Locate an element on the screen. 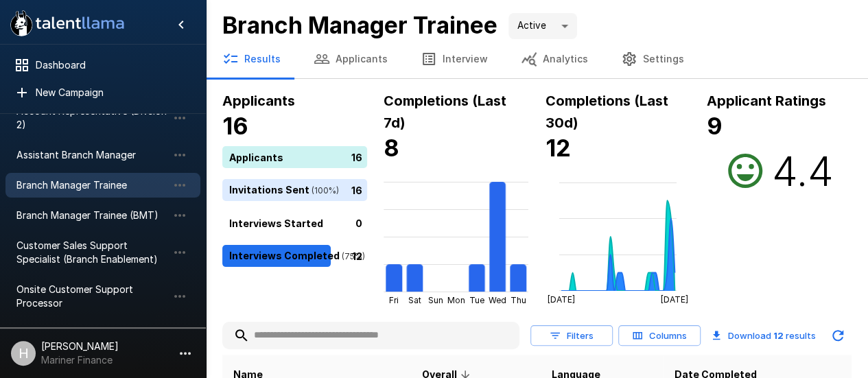  b: 9 is located at coordinates (714, 126).